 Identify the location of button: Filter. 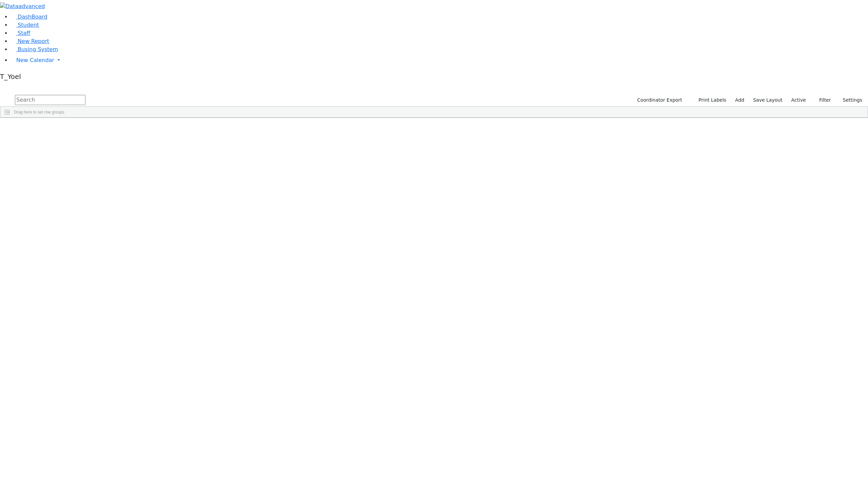
(822, 100).